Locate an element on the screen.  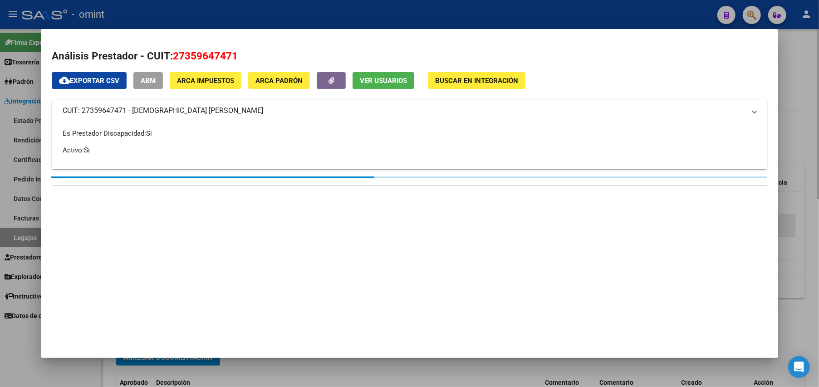
p: Activo: is located at coordinates (409, 150).